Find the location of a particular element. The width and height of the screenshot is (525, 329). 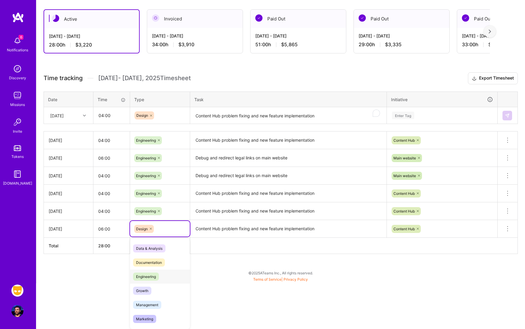

button: Export Timesheet is located at coordinates (493, 78).